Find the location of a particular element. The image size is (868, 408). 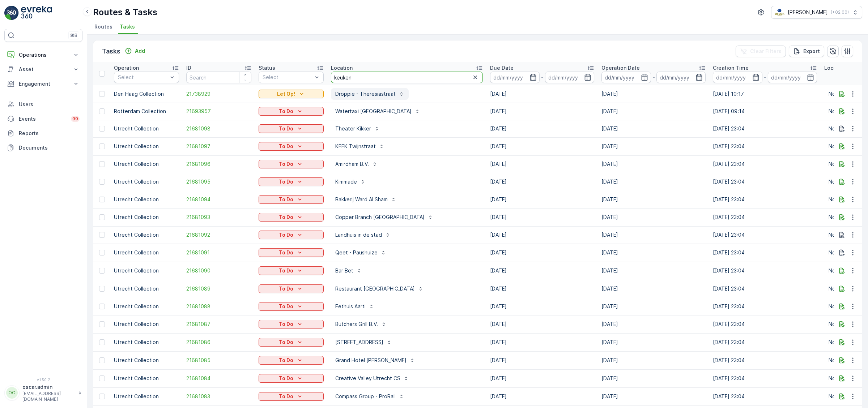

button: Engagement is located at coordinates (44, 84).